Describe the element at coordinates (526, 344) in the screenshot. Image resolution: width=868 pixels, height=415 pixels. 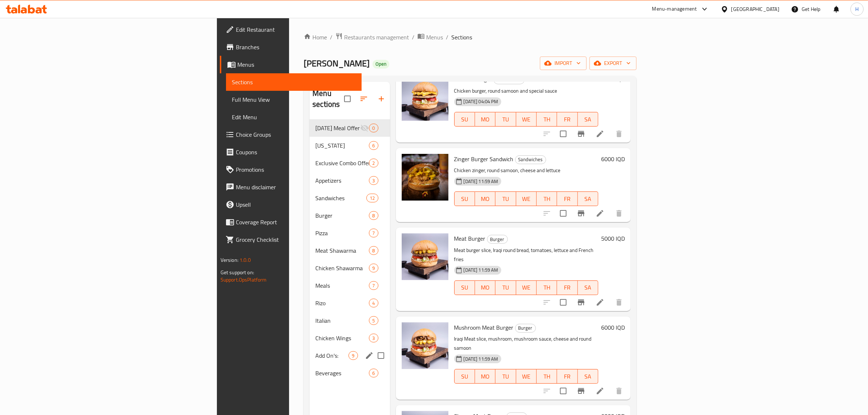
I see `p: Iraqi Meat slice, mushroom, mushroom sauce, cheese and round samoon` at that location.